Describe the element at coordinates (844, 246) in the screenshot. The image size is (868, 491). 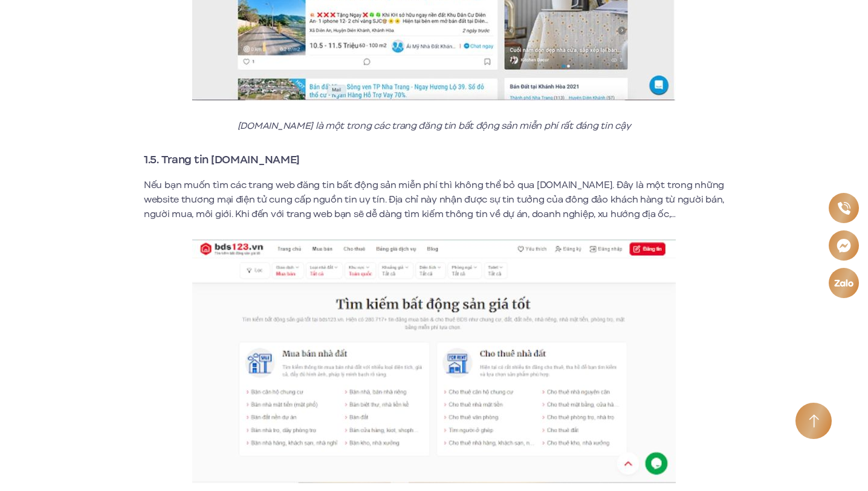
I see `img: Messenger icon` at that location.